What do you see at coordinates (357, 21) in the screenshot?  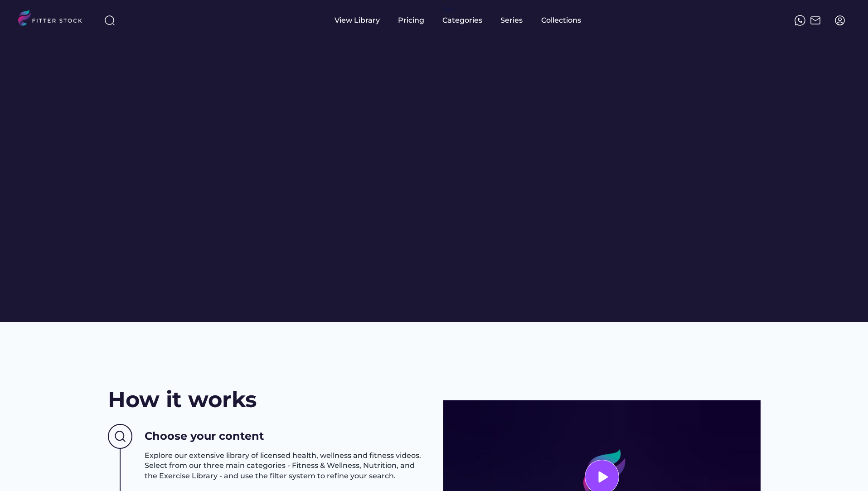 I see `div: View Library` at bounding box center [357, 21].